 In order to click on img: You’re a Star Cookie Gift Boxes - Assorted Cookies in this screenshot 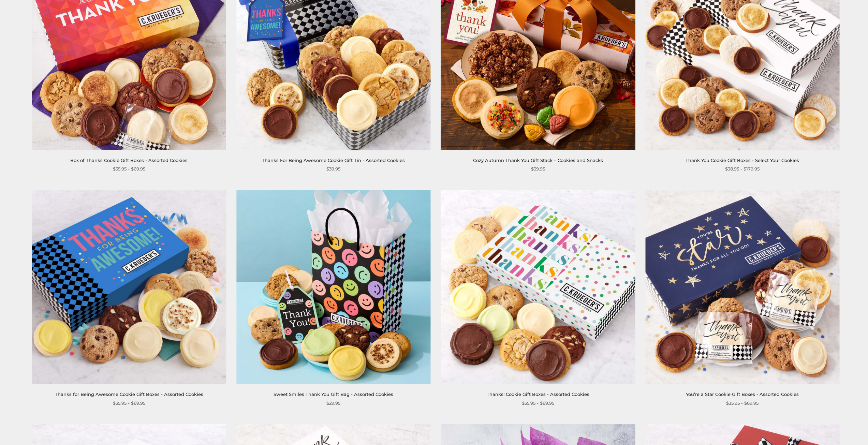, I will do `click(742, 287)`.